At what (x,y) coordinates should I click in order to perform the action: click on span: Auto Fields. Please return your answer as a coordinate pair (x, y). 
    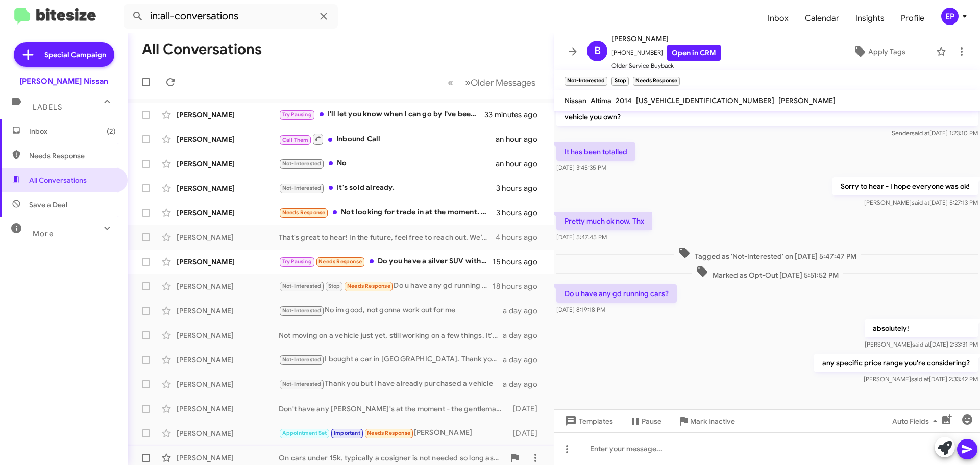
    Looking at the image, I should click on (917, 422).